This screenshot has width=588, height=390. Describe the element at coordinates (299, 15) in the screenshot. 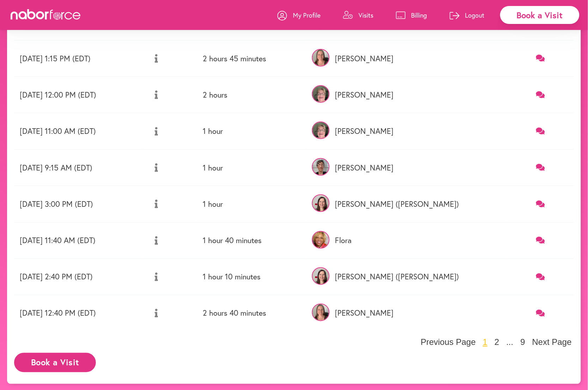

I see `a: My Profile` at that location.